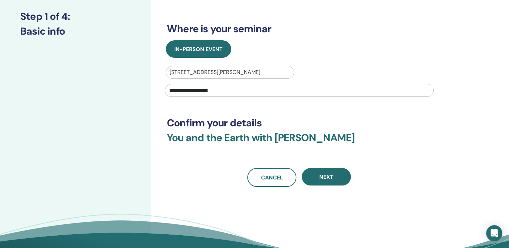  What do you see at coordinates (199, 49) in the screenshot?
I see `span: In-Person Event` at bounding box center [199, 49].